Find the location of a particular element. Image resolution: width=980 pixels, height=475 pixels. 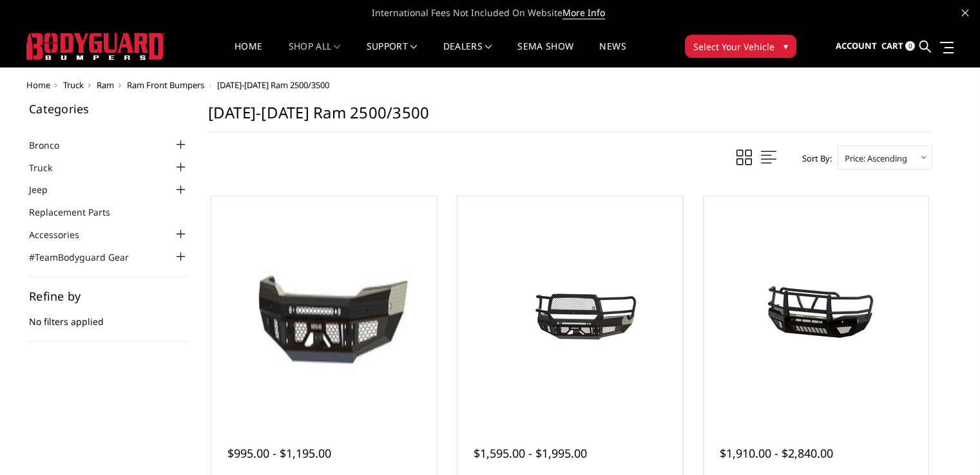

a: News is located at coordinates (612, 54).